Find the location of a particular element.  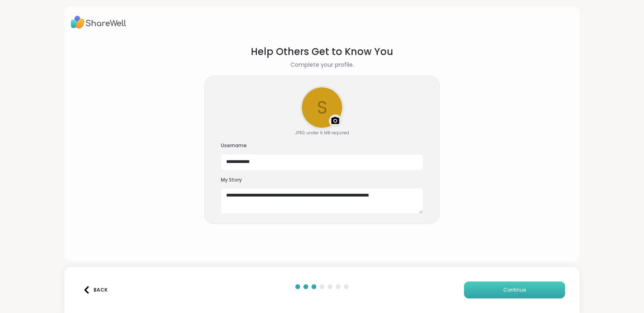

button: Continue is located at coordinates (515, 290).